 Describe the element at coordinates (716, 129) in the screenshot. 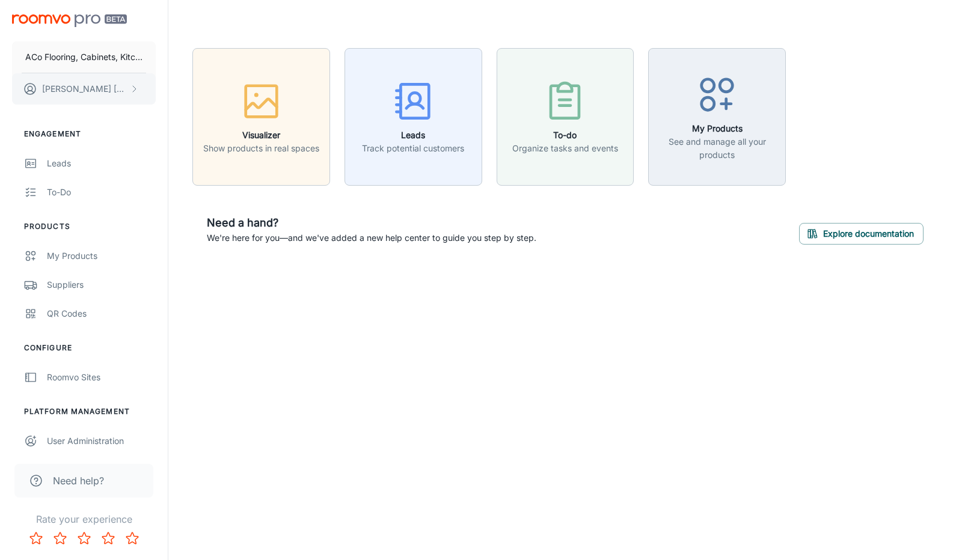

I see `h6: My Products` at that location.